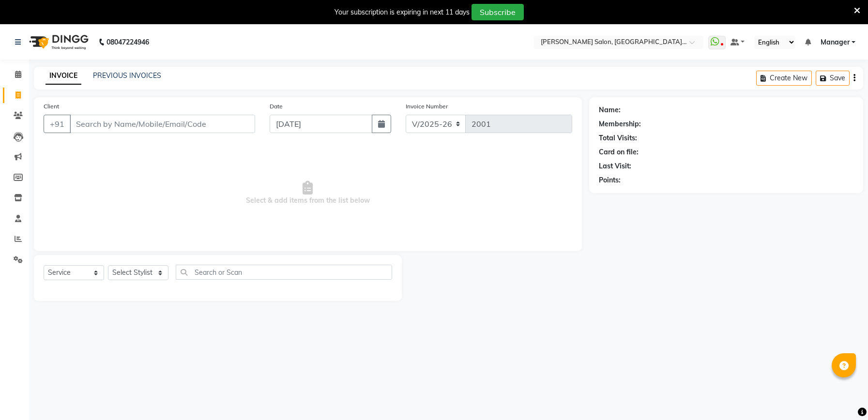  I want to click on b: 08047224946, so click(128, 42).